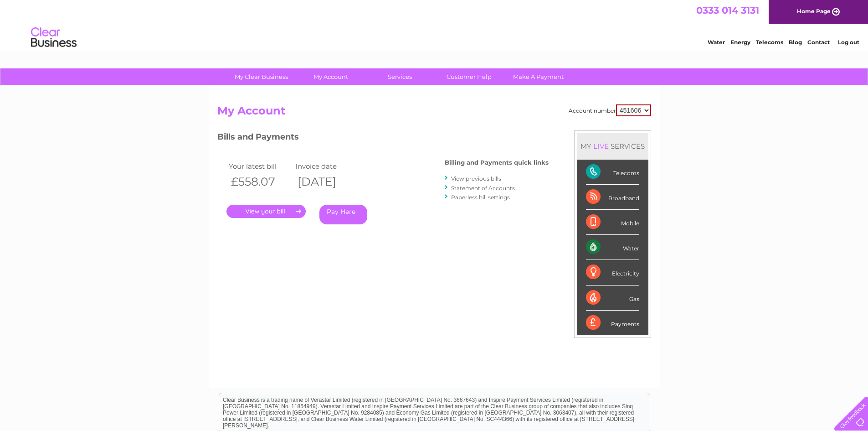 The height and width of the screenshot is (431, 868). I want to click on a: Blog, so click(795, 42).